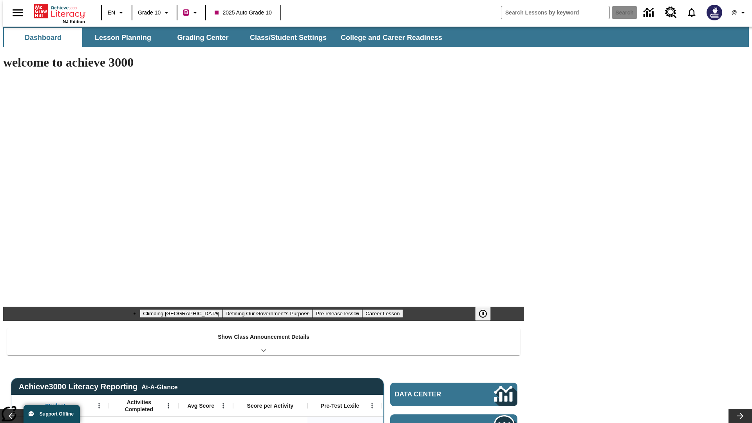 Image resolution: width=752 pixels, height=423 pixels. I want to click on span: B, so click(186, 12).